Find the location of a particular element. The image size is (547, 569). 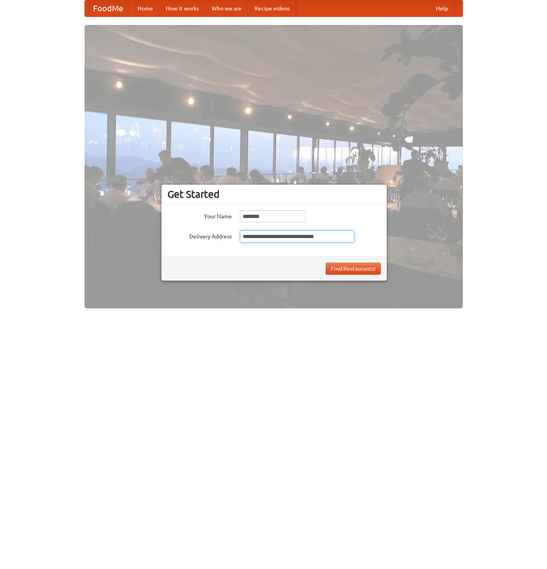

a: Help is located at coordinates (442, 8).